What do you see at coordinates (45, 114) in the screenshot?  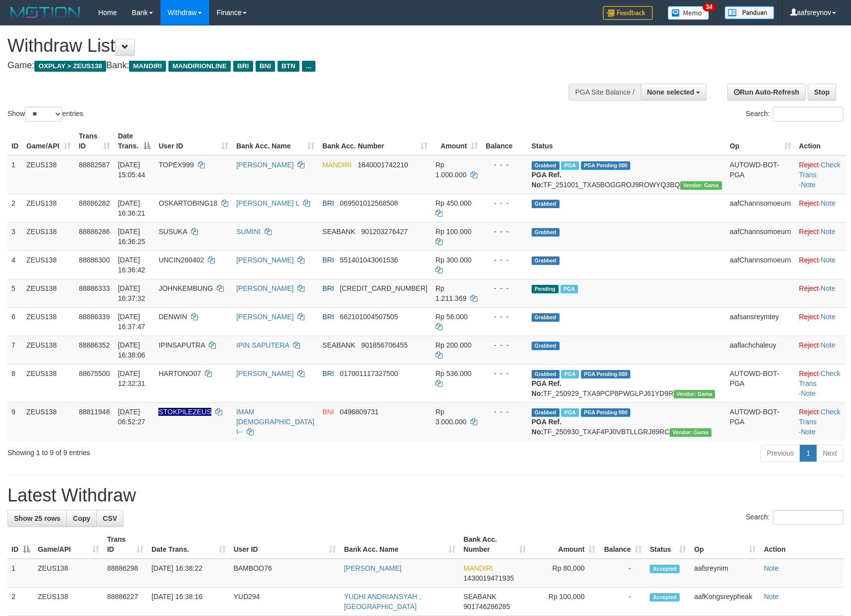 I see `label: Show entries` at bounding box center [45, 114].